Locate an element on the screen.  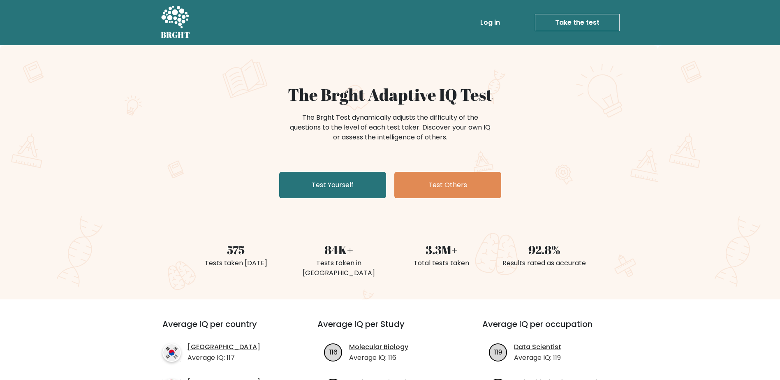
text: 119 is located at coordinates (498, 352).